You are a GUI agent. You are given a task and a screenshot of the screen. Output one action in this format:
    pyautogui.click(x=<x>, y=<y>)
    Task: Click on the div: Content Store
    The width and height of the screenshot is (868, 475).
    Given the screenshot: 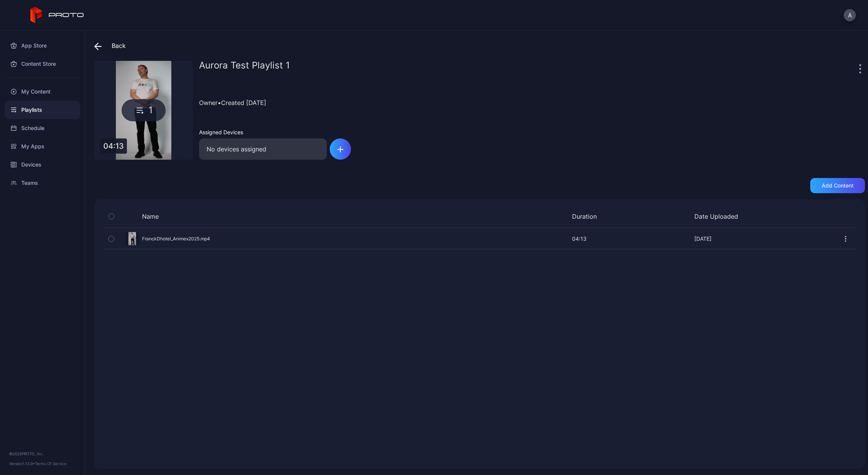 What is the action you would take?
    pyautogui.click(x=42, y=64)
    